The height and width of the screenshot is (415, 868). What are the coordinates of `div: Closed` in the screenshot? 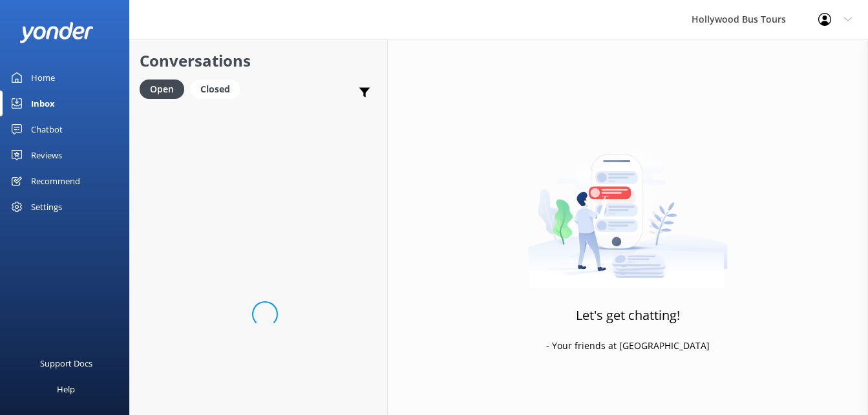 It's located at (215, 89).